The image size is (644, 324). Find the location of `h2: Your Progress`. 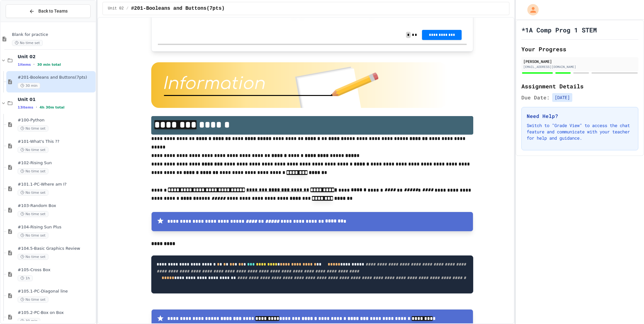

h2: Your Progress is located at coordinates (580, 49).